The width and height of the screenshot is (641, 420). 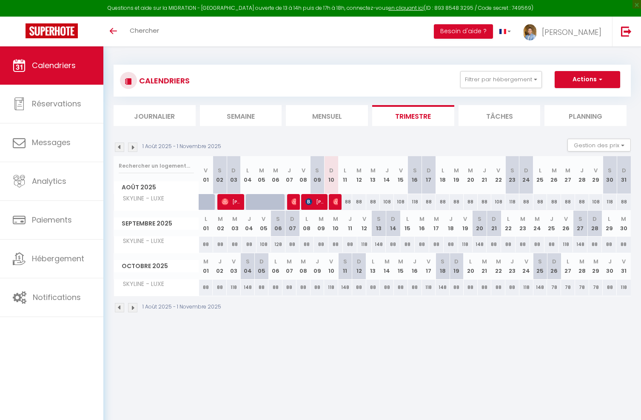 I want to click on th: 18, so click(x=443, y=266).